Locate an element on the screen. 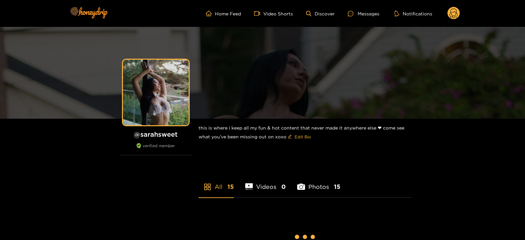  button: editEdit Bio is located at coordinates (299, 137).